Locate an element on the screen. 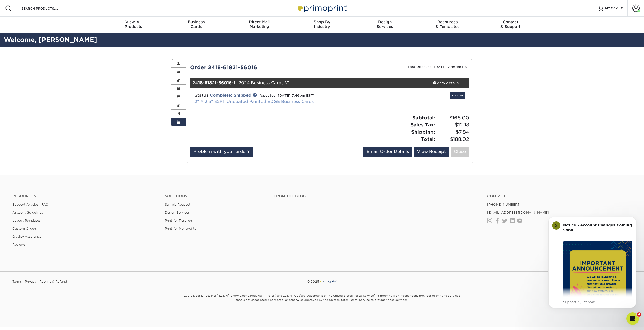 The height and width of the screenshot is (330, 644). a: Quality Assurance is located at coordinates (27, 236).